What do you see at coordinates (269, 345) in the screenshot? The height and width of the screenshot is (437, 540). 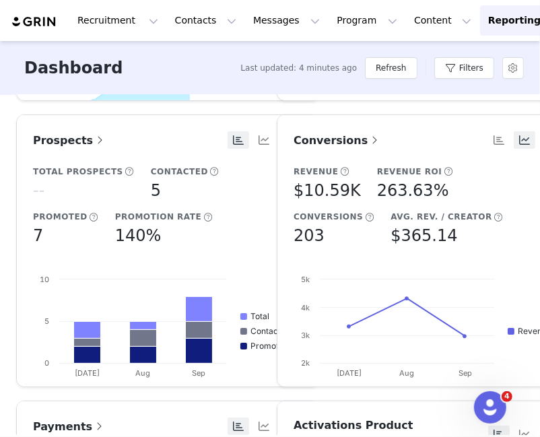 I see `text: Promoted` at bounding box center [269, 345].